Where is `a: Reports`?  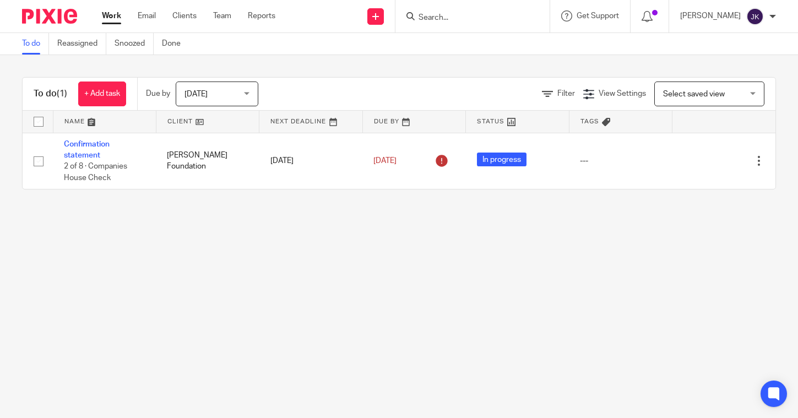 a: Reports is located at coordinates (262, 16).